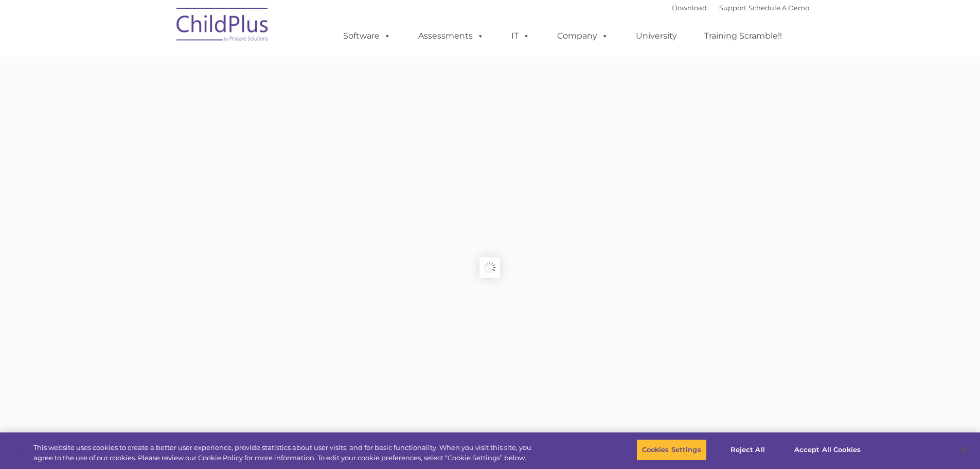  What do you see at coordinates (451, 36) in the screenshot?
I see `a: Assessments` at bounding box center [451, 36].